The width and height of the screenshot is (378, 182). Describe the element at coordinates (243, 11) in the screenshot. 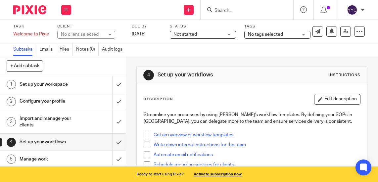

I see `input: Search` at that location.